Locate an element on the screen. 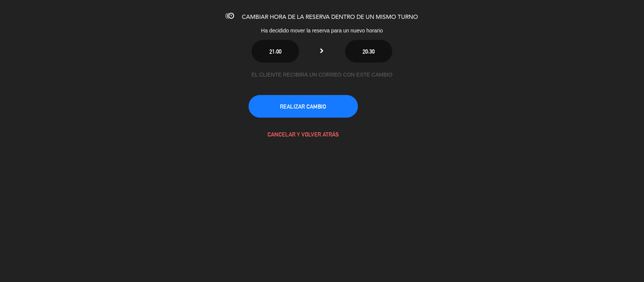 This screenshot has width=644, height=282. button: REALIZAR CAMBIO is located at coordinates (303, 107).